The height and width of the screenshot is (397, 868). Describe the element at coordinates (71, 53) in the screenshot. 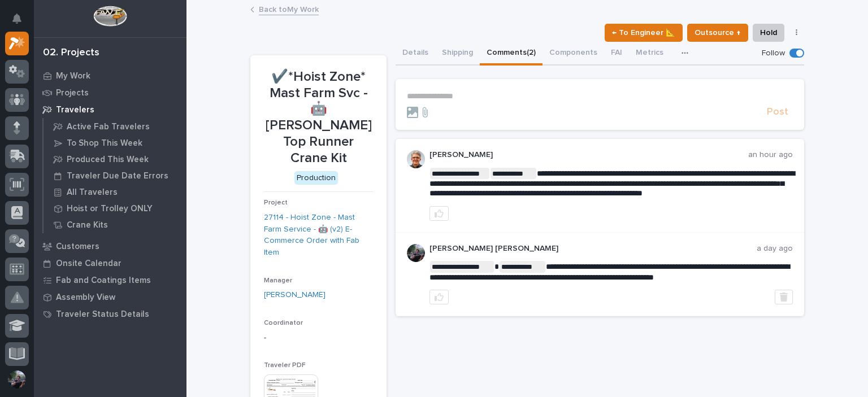

I see `div: 02. Projects` at that location.